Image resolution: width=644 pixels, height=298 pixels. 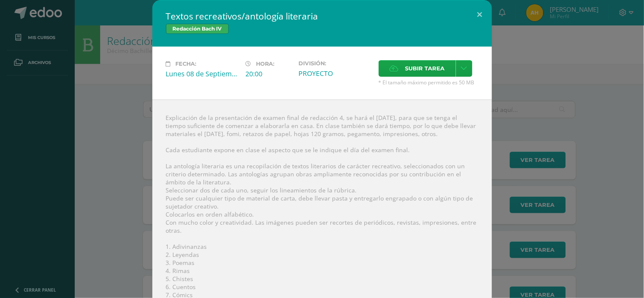 What do you see at coordinates (186, 64) in the screenshot?
I see `span: Fecha:` at bounding box center [186, 64].